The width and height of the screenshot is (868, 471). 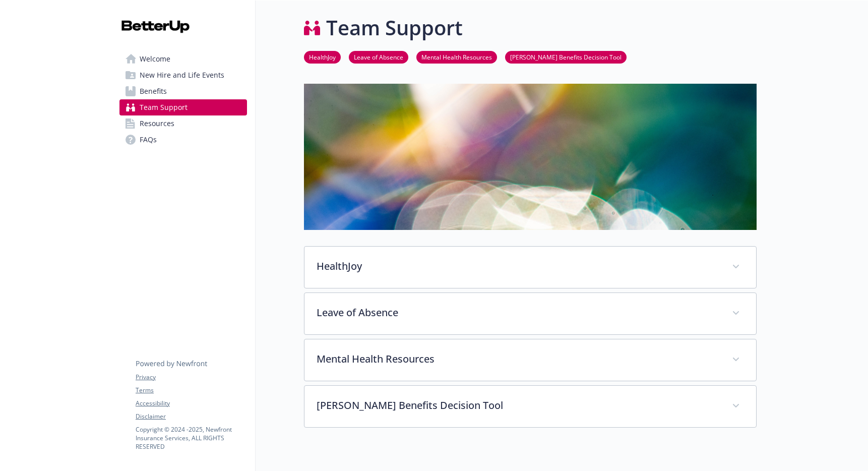 I want to click on a: Team Support, so click(x=183, y=107).